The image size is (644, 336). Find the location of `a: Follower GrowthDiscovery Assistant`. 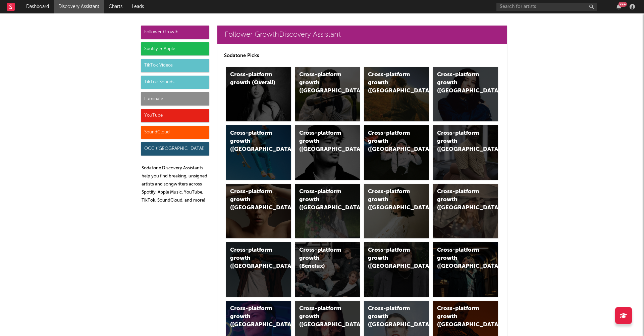

a: Follower GrowthDiscovery Assistant is located at coordinates (362, 34).